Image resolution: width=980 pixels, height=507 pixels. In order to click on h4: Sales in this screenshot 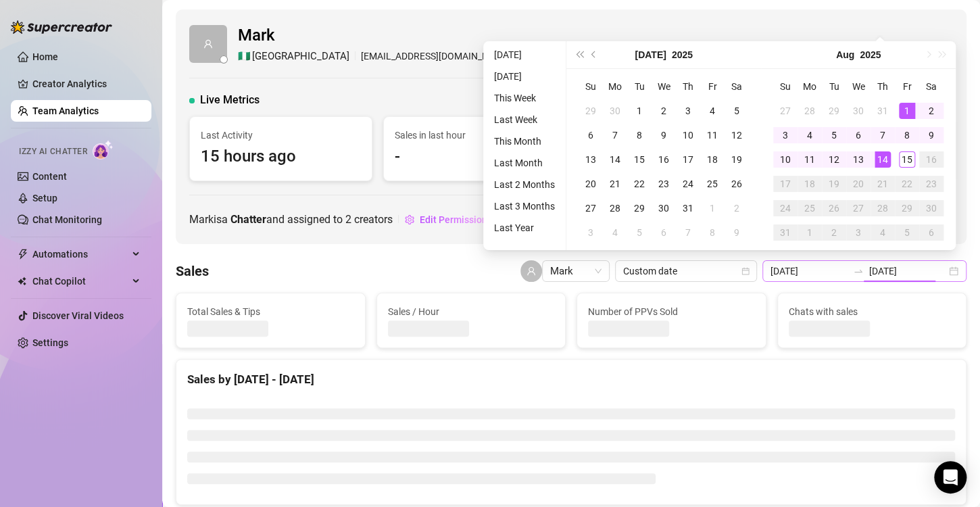, I will do `click(192, 271)`.